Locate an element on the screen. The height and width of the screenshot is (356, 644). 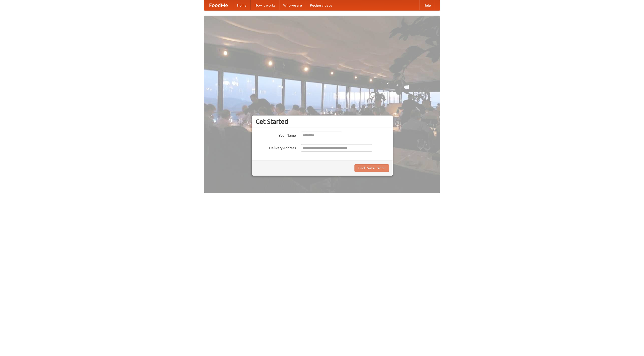
label: Your Name is located at coordinates (275, 135).